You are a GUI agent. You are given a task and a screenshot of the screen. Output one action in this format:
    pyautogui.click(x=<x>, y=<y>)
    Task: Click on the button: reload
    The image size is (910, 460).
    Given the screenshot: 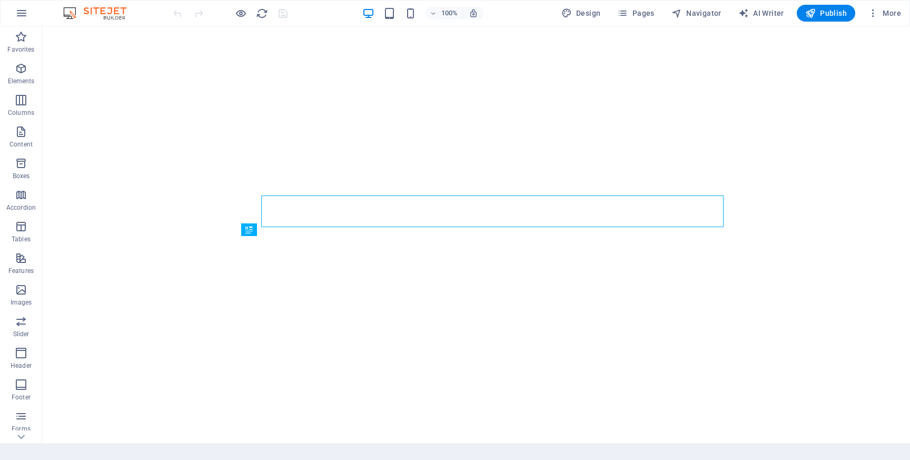 What is the action you would take?
    pyautogui.click(x=262, y=13)
    